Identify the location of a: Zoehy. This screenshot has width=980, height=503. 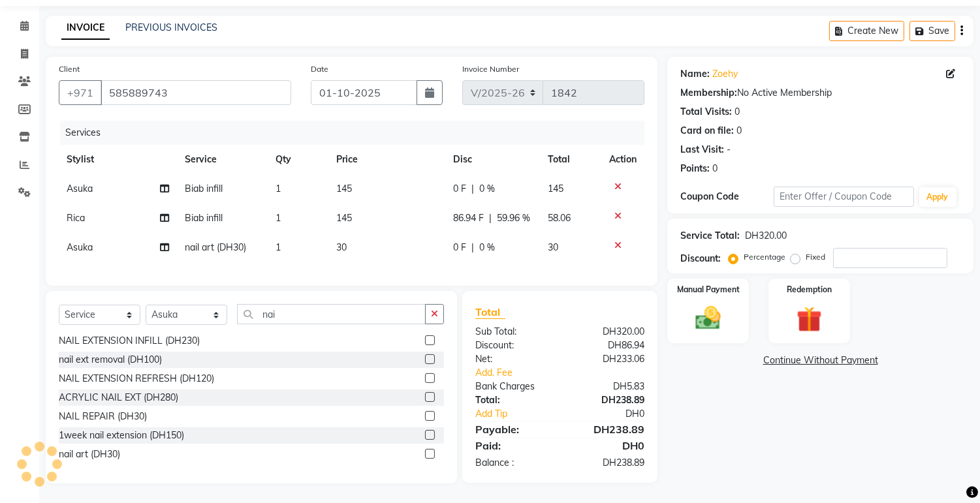
(725, 74).